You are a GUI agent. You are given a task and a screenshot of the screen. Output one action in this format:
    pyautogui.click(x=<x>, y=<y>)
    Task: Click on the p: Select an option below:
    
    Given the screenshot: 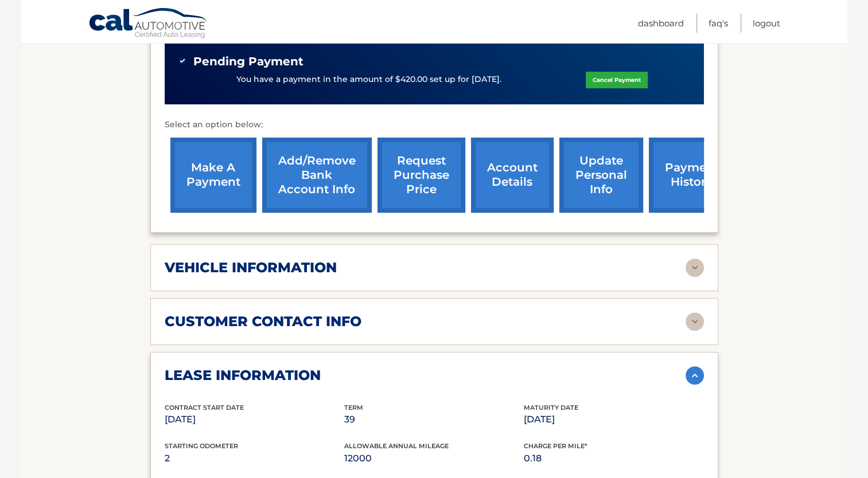 What is the action you would take?
    pyautogui.click(x=434, y=125)
    